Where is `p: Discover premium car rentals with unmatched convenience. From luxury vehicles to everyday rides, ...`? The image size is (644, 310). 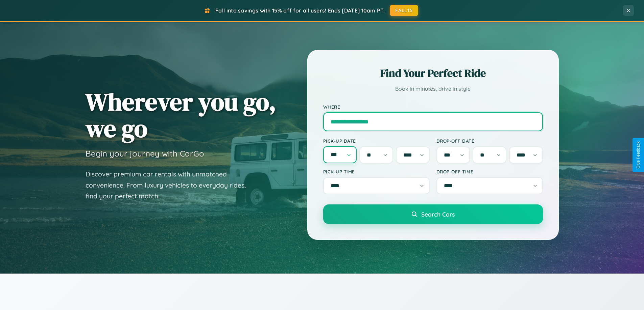
p: Discover premium car rentals with unmatched convenience. From luxury vehicles to everyday rides, ... is located at coordinates (170, 185).